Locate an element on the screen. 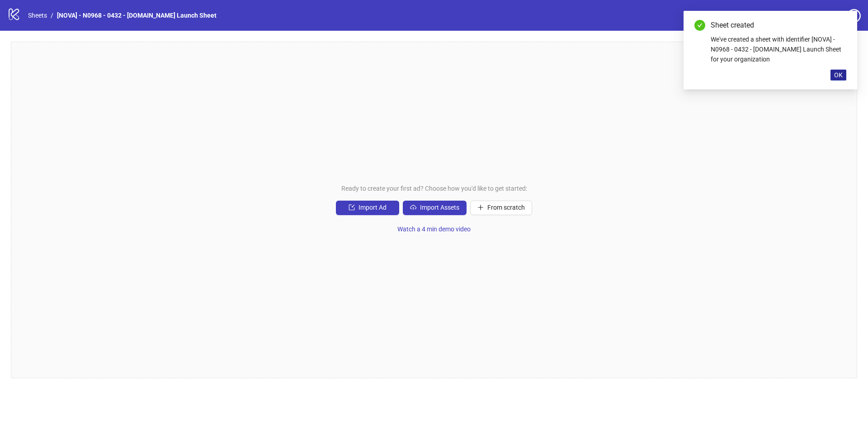  span: Import Ad is located at coordinates (373, 207).